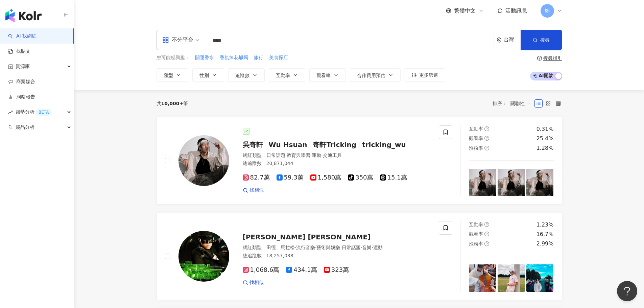 The image size is (644, 308). I want to click on div: 0.31%, so click(545, 129).